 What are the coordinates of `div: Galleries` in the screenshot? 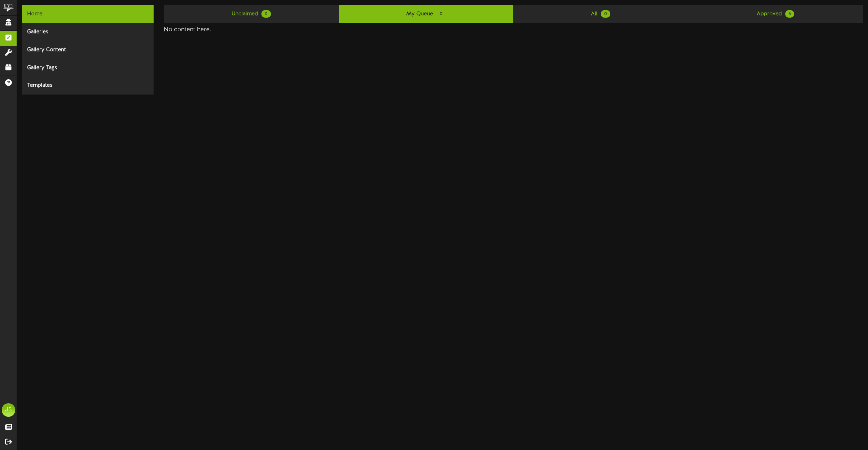 It's located at (88, 32).